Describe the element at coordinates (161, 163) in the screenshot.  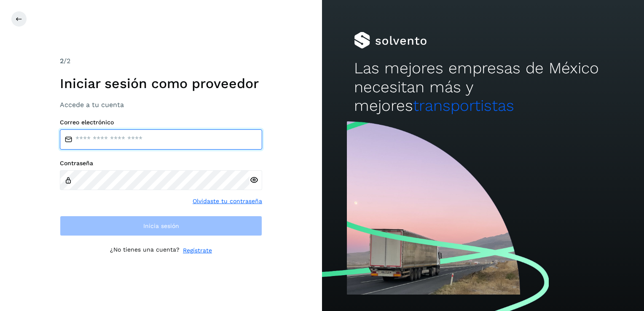
I see `label: Contraseña` at that location.